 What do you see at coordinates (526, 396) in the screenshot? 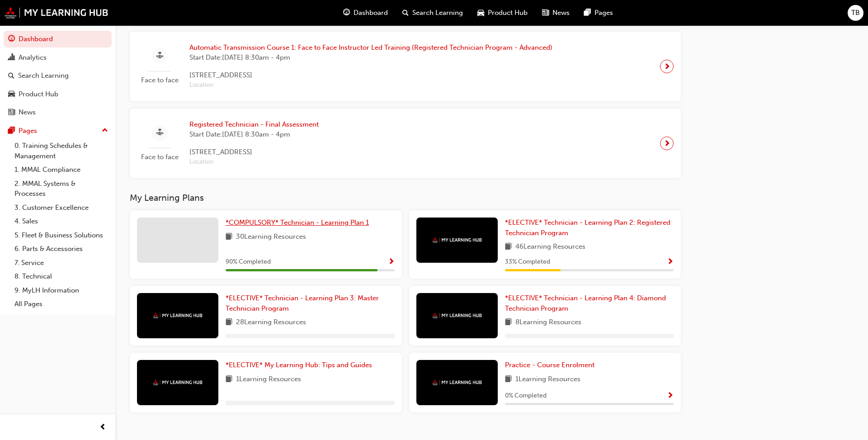
I see `span: 0 % Completed` at bounding box center [526, 396].